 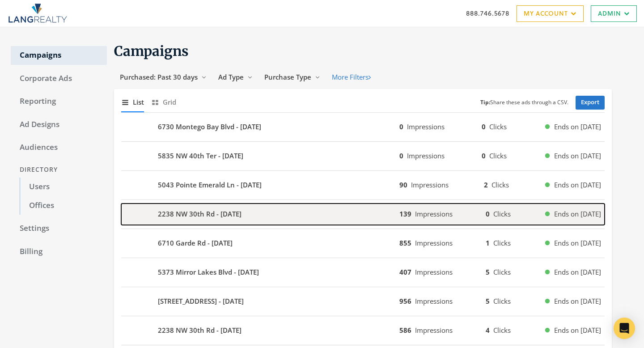 I want to click on small: Share these ads through a CSV., so click(x=524, y=103).